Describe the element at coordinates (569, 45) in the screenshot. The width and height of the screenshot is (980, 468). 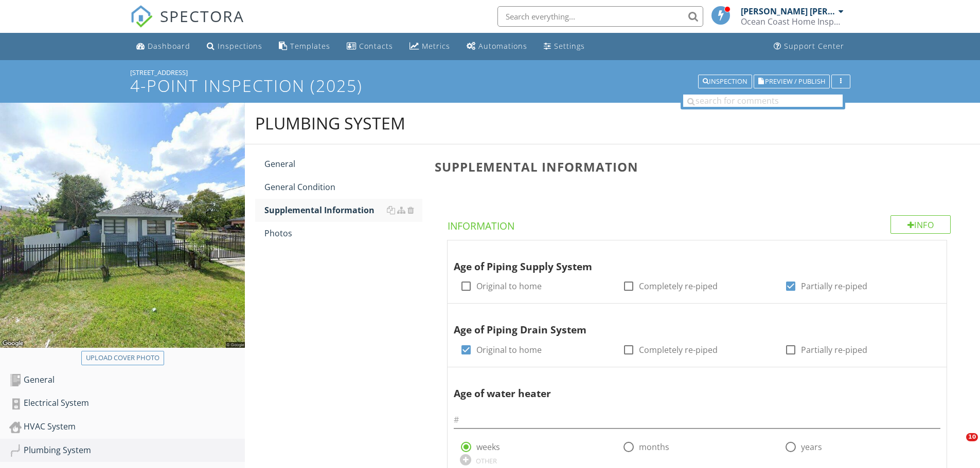
I see `div: Settings` at that location.